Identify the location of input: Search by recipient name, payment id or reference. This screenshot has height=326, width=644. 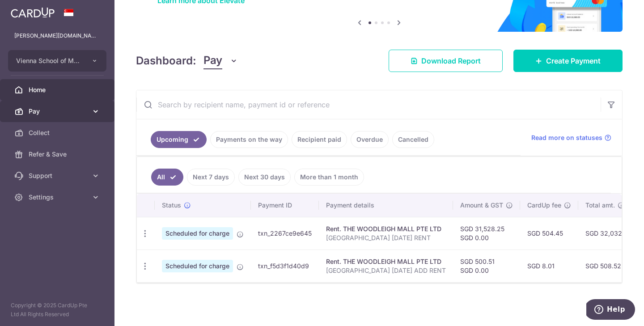
(369, 104).